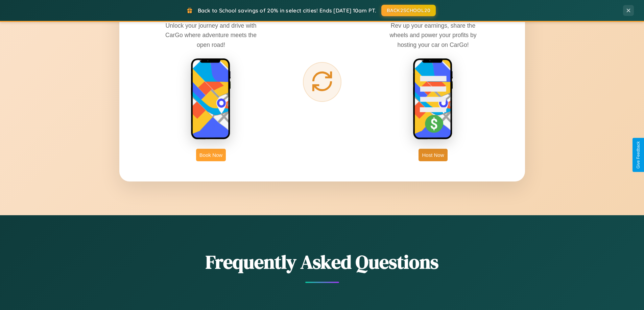  I want to click on button: Book Now, so click(211, 155).